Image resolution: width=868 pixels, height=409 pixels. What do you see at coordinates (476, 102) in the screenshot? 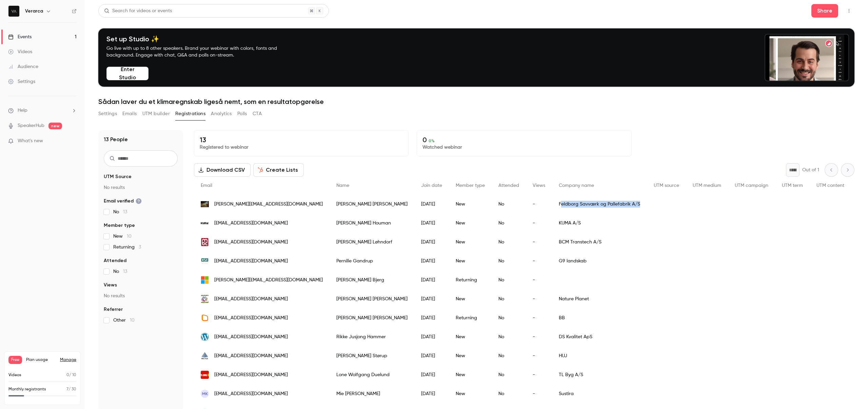
I see `h1: Sådan laver du et klimaregnskab ligeså nemt, som en resultatopgørelse` at bounding box center [476, 102].